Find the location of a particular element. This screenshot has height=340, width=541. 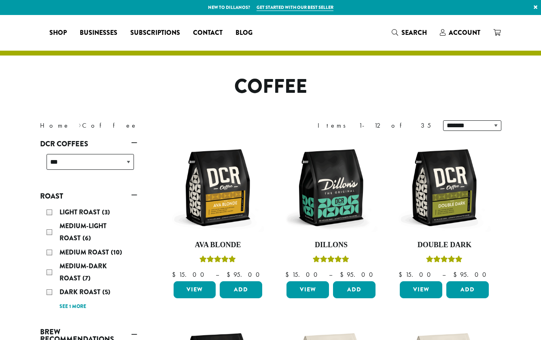

a: Ava BlondeRated 5.00 out of 5 is located at coordinates (218, 209).